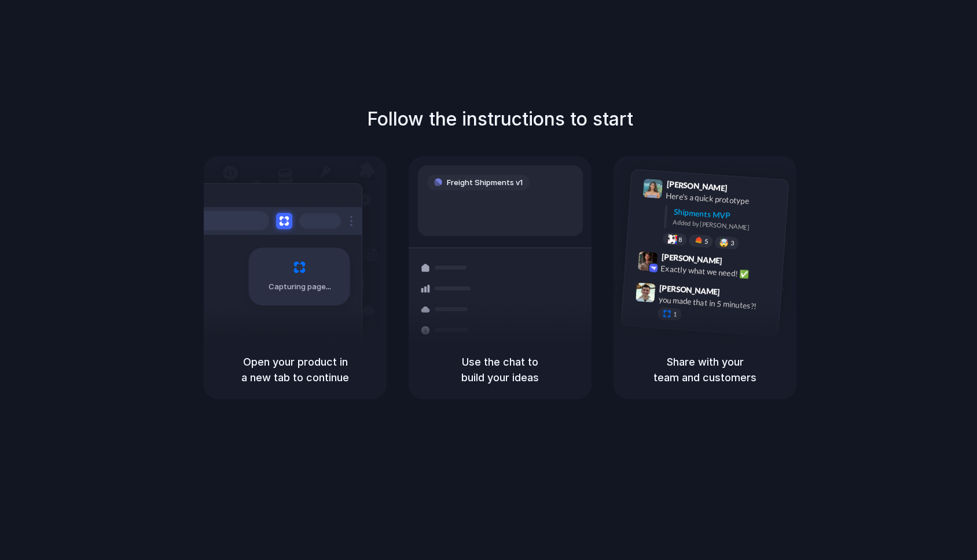  Describe the element at coordinates (742, 189) in the screenshot. I see `span: 9:41 AM` at that location.